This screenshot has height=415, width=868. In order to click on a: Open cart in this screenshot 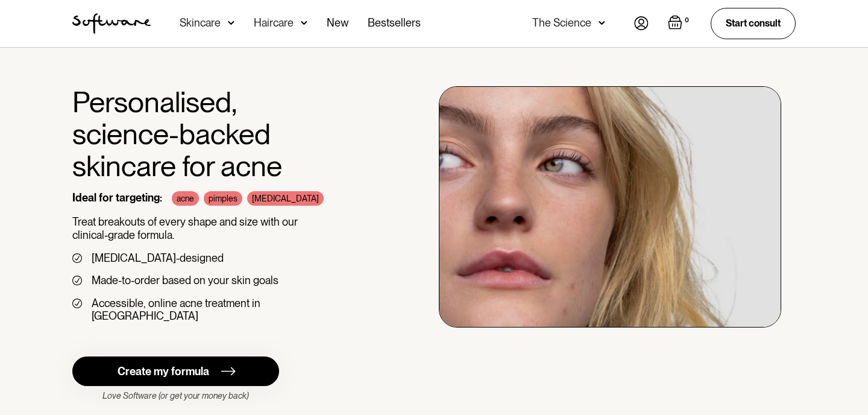, I will do `click(679, 23)`.